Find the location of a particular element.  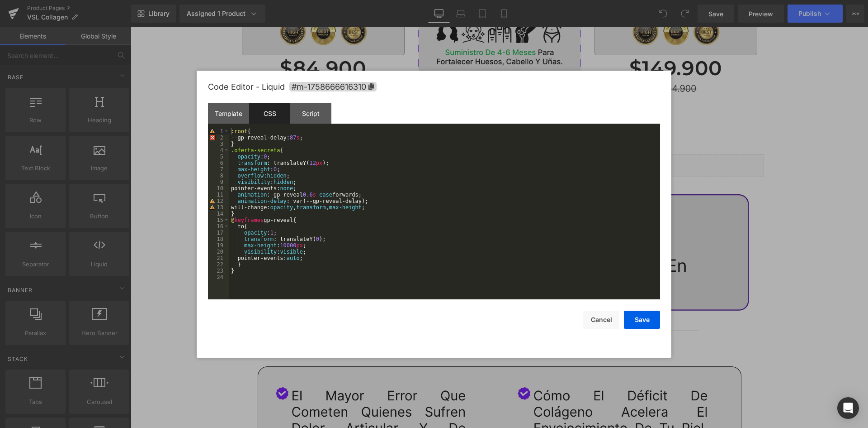

div: 20 is located at coordinates (219, 252).